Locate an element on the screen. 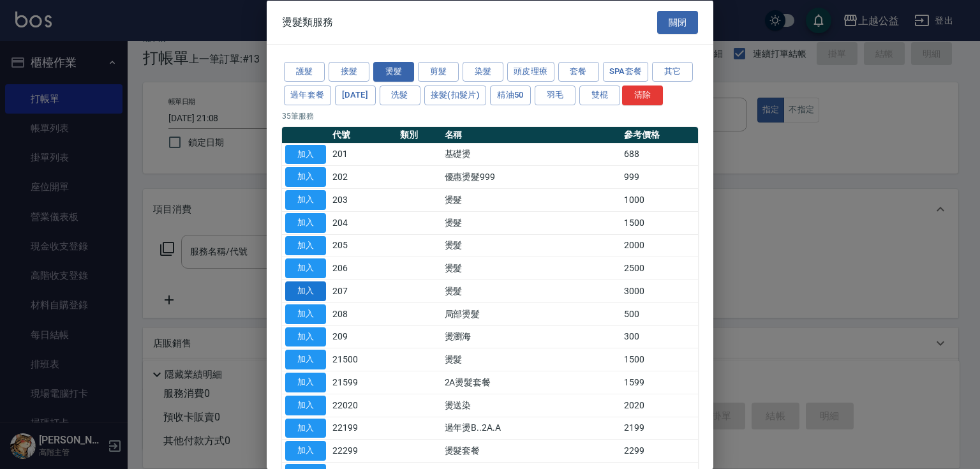 This screenshot has width=980, height=469. td: 21500 is located at coordinates (364, 359).